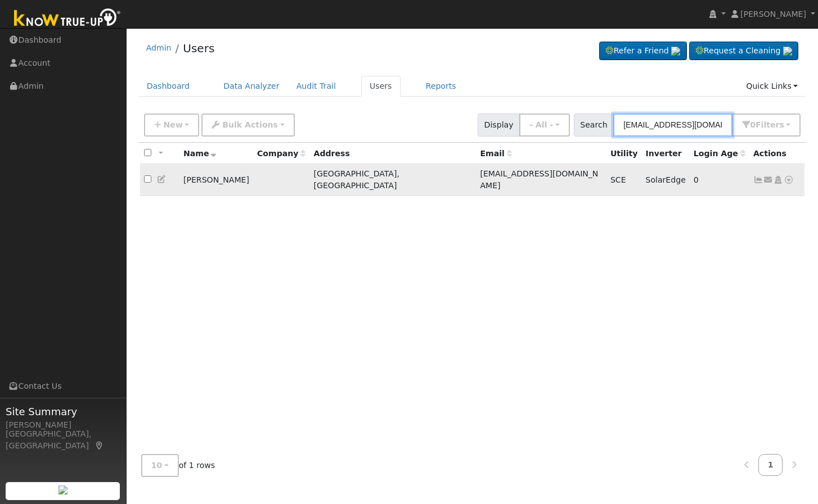  Describe the element at coordinates (788, 180) in the screenshot. I see `a: Other actions` at that location.